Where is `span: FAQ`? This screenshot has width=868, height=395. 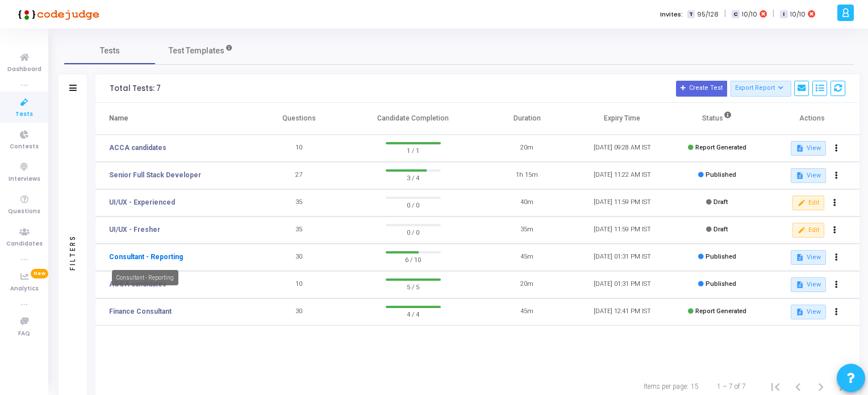 span: FAQ is located at coordinates (23, 334).